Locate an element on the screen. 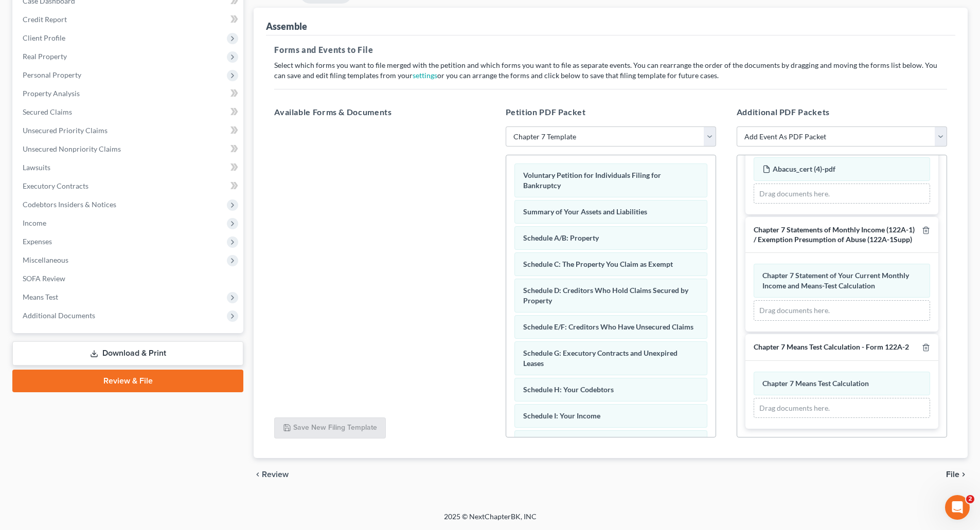 The width and height of the screenshot is (980, 530). span: Voluntary Petition for Individuals Filing for Bankruptcy is located at coordinates (592, 179).